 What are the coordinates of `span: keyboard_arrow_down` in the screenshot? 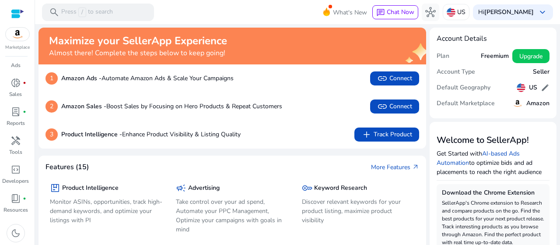 It's located at (543, 12).